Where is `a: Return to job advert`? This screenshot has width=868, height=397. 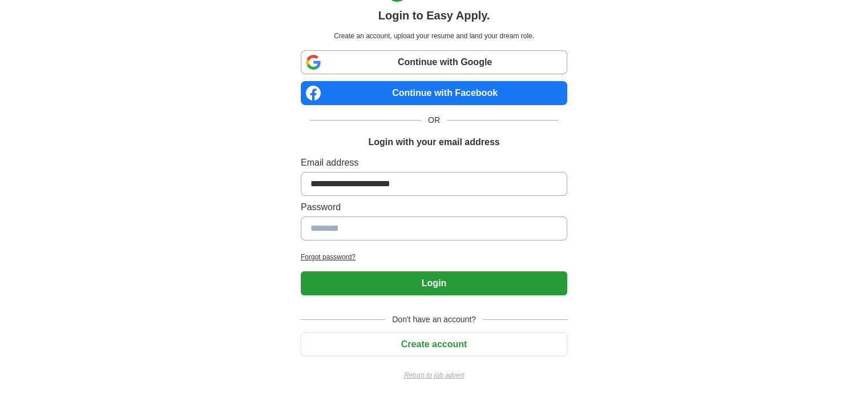 a: Return to job advert is located at coordinates (434, 375).